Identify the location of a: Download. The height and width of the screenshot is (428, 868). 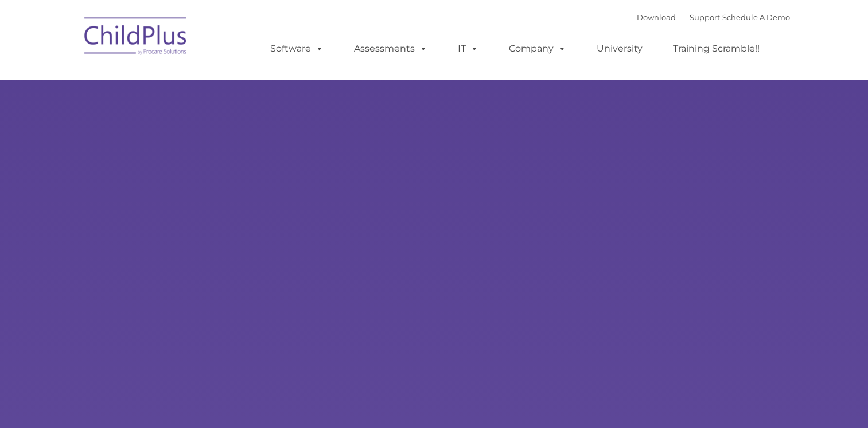
(656, 17).